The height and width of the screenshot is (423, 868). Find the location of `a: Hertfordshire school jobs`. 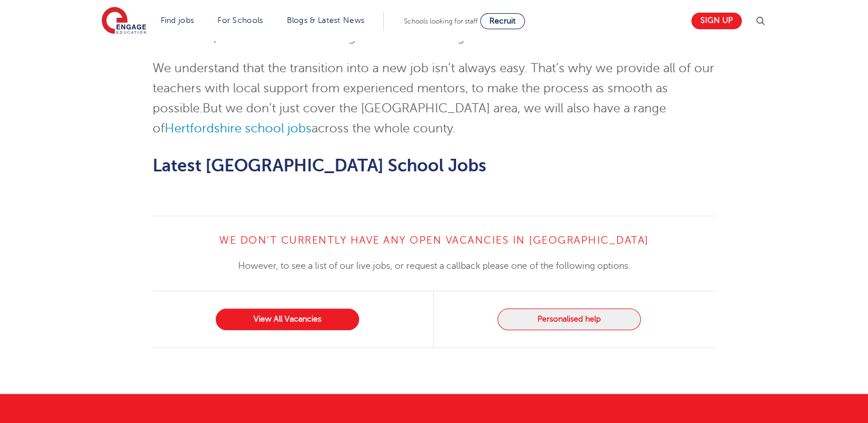

a: Hertfordshire school jobs is located at coordinates (238, 129).